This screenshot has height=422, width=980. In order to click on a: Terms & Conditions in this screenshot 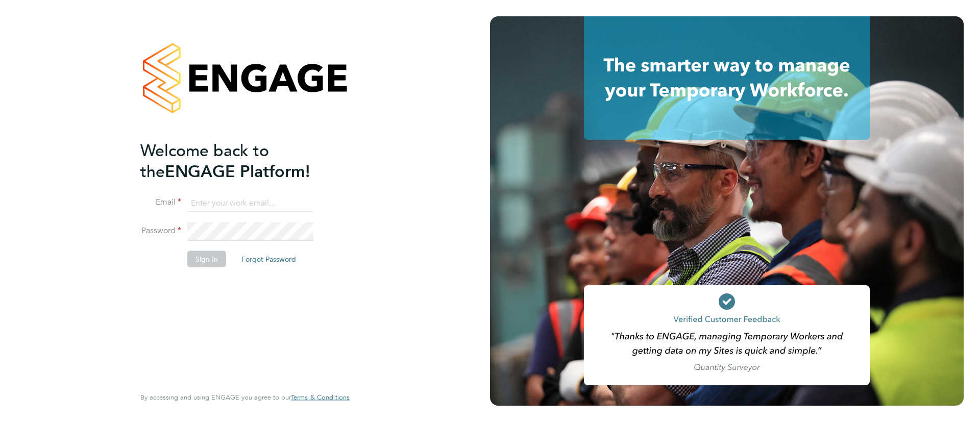, I will do `click(320, 398)`.